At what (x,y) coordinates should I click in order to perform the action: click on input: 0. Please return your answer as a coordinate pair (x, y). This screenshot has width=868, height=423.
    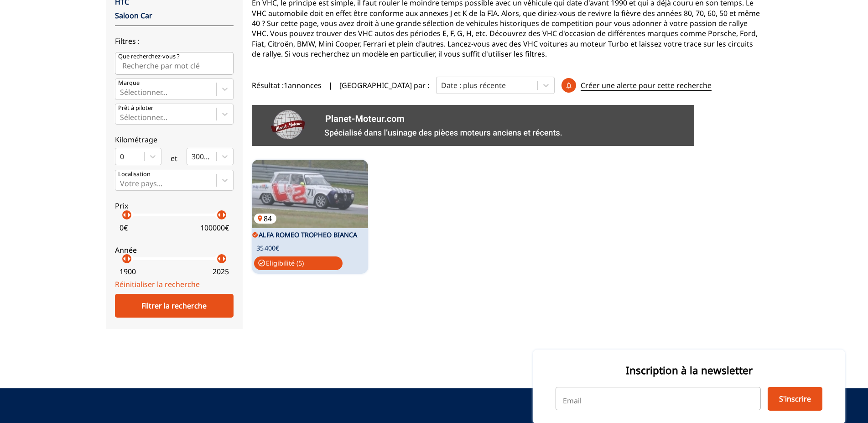
    Looking at the image, I should click on (121, 156).